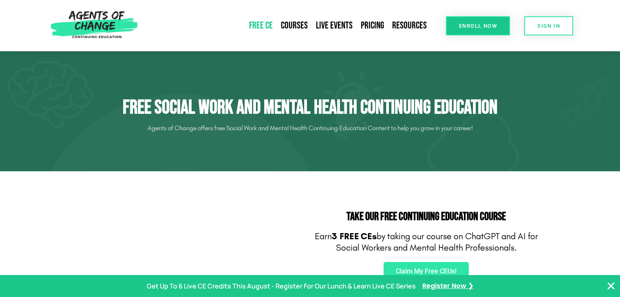  Describe the element at coordinates (286, 26) in the screenshot. I see `nav: Menu` at that location.